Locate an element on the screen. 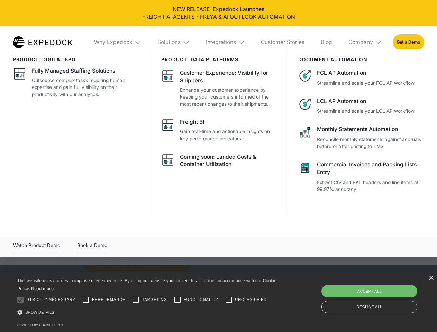 This screenshot has width=437, height=332. div: PRODUCT: data platforms is located at coordinates (219, 60).